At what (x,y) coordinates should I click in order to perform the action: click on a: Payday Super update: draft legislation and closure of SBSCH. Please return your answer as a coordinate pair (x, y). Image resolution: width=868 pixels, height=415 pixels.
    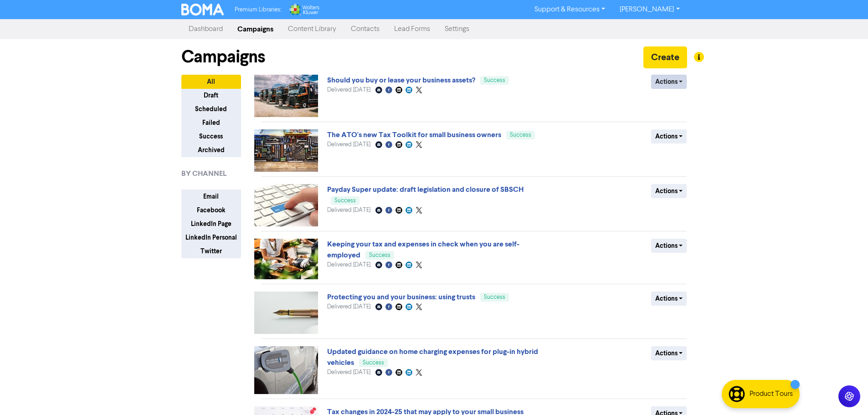
    Looking at the image, I should click on (425, 190).